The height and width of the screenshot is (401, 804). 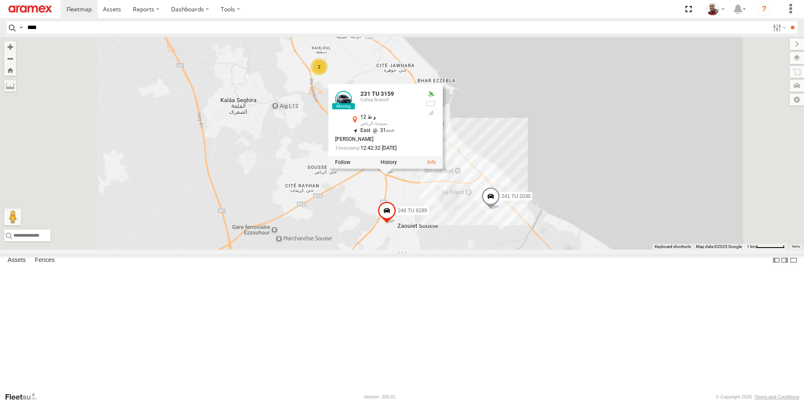 I want to click on img: aramex-logo.svg, so click(x=30, y=9).